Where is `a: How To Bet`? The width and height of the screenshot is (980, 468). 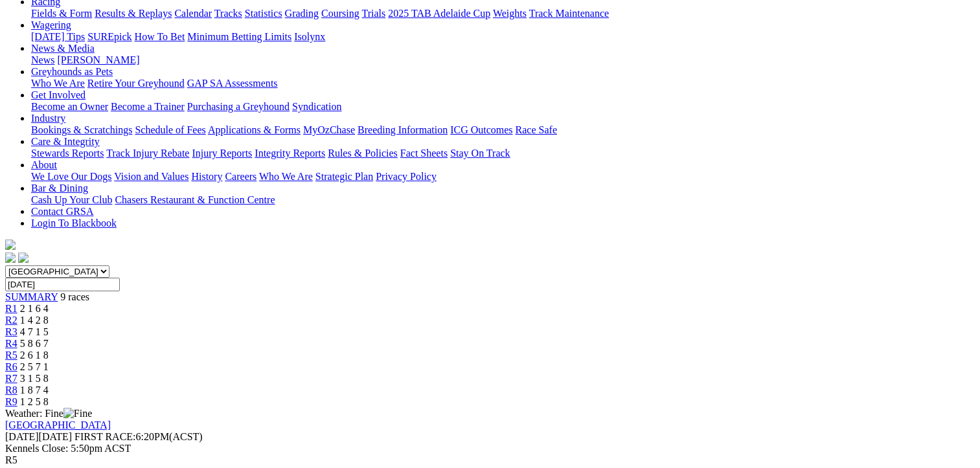
a: How To Bet is located at coordinates (160, 36).